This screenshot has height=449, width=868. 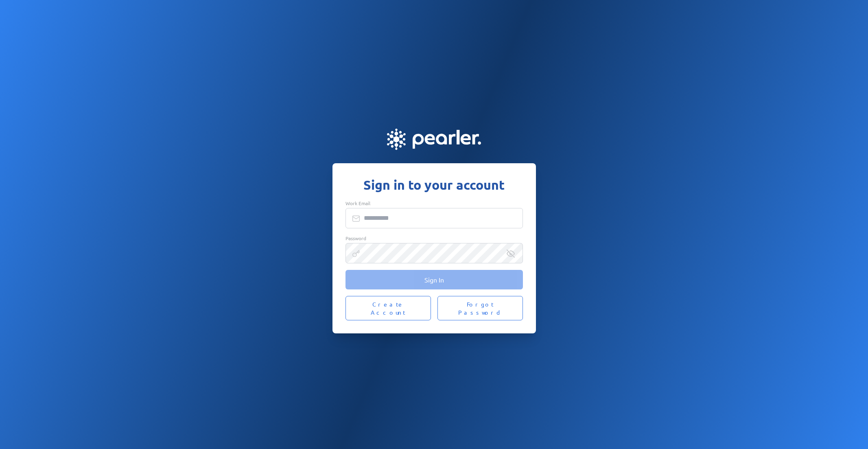 I want to click on h1: Sign in to your account, so click(x=434, y=185).